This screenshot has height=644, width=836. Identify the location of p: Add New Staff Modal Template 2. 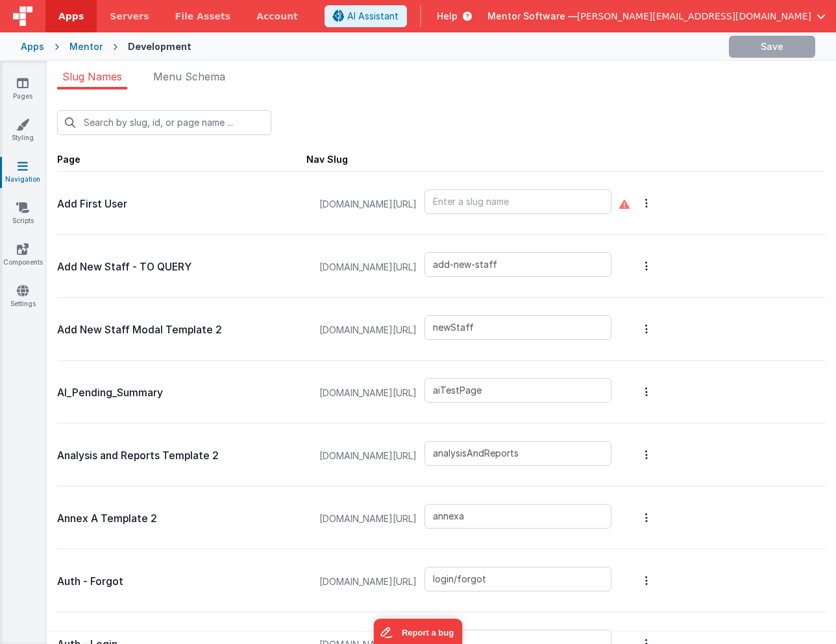
(182, 330).